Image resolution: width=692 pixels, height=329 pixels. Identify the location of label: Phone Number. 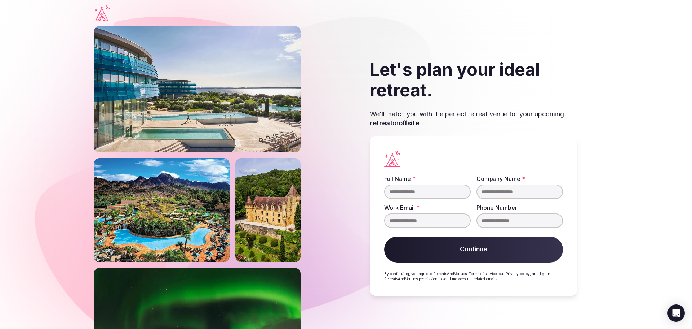
(520, 207).